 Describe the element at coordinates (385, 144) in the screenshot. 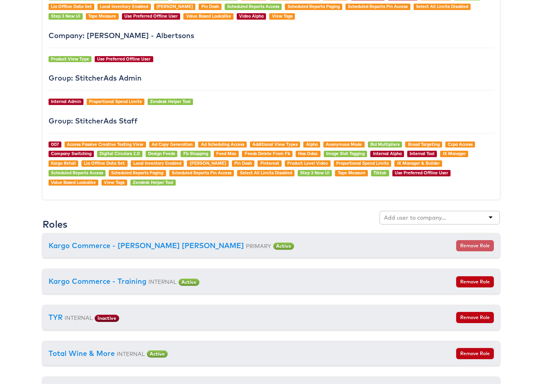

I see `a: Bid Multipliers` at that location.